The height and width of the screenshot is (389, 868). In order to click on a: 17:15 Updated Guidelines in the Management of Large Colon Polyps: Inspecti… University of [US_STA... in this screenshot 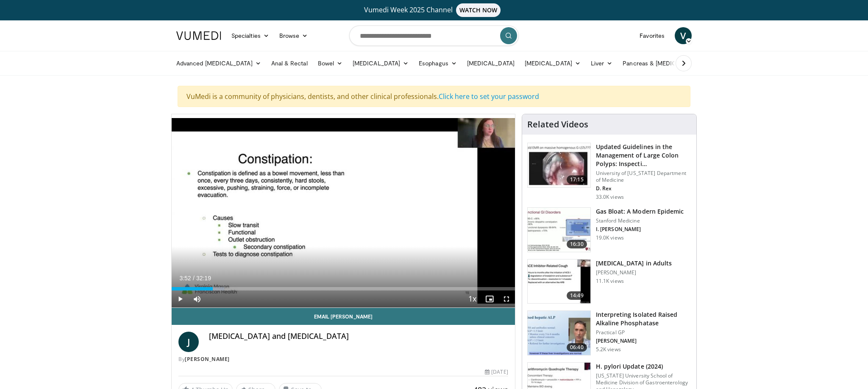, I will do `click(609, 172)`.